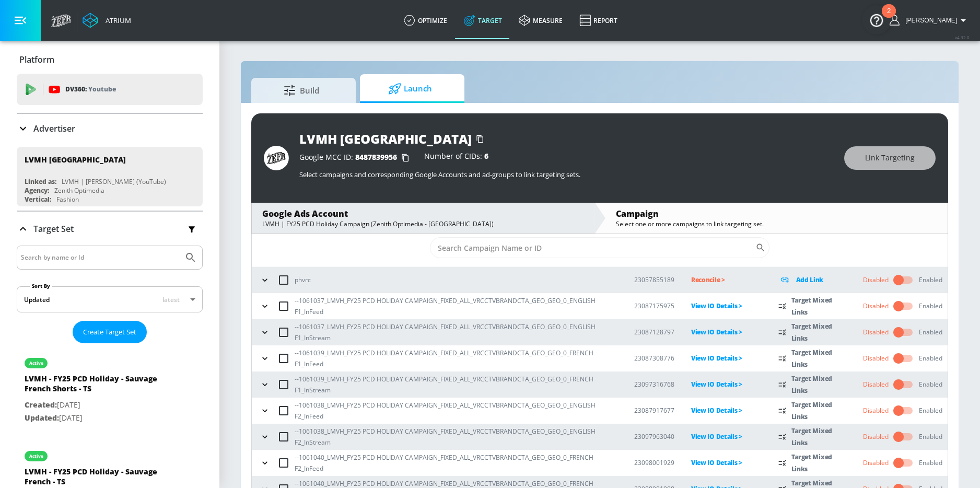  What do you see at coordinates (100, 258) in the screenshot?
I see `input: Search by name or Id` at bounding box center [100, 258].